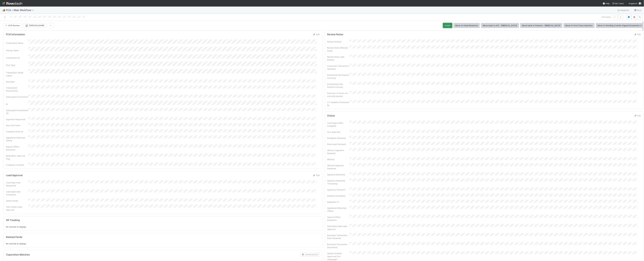  I want to click on span: My Tasks, so click(618, 4).